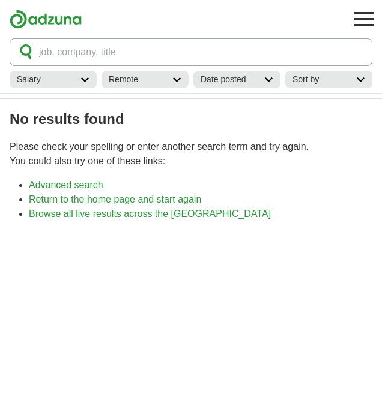 The height and width of the screenshot is (398, 382). Describe the element at coordinates (191, 119) in the screenshot. I see `h1: No results found` at that location.